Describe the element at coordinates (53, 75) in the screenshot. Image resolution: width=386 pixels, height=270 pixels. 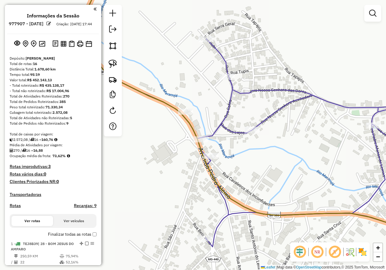
I see `div: Tempo total:` at that location.